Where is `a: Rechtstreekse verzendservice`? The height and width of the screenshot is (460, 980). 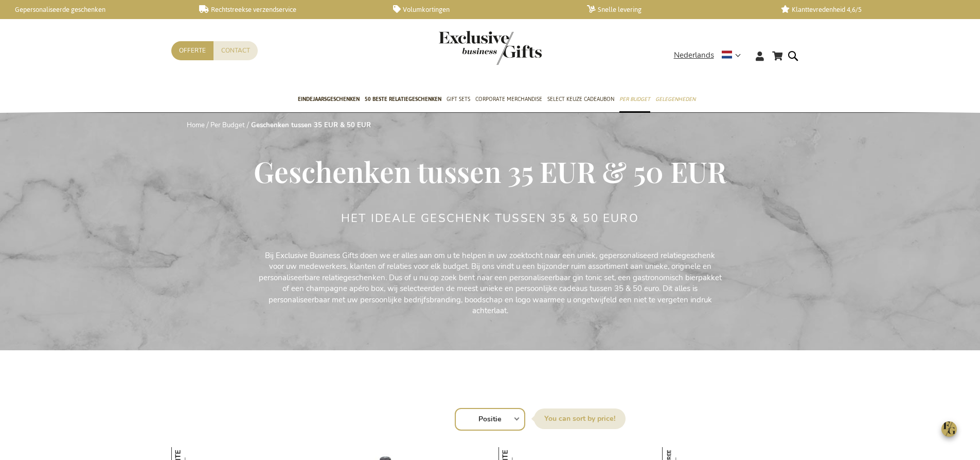
a: Rechtstreekse verzendservice is located at coordinates (287, 10).